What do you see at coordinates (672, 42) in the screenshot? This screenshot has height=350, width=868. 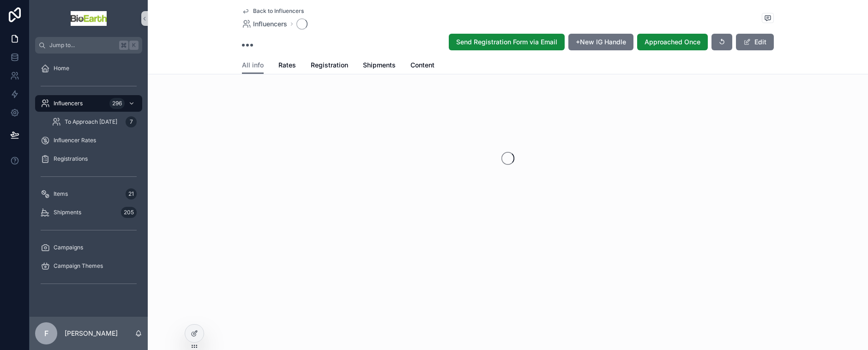 I see `span: Approached Once` at bounding box center [672, 42].